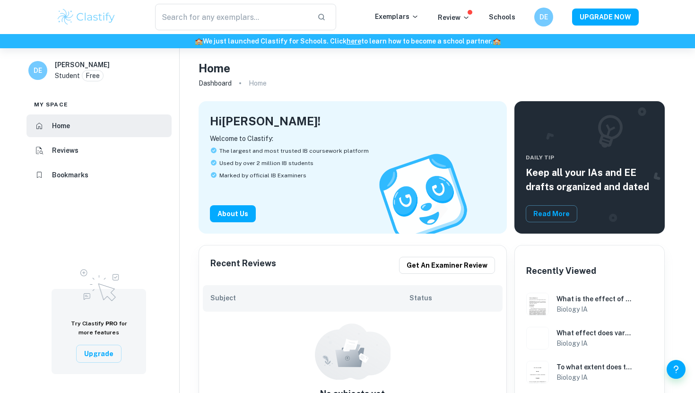 The width and height of the screenshot is (695, 393). What do you see at coordinates (551, 214) in the screenshot?
I see `button: Read More` at bounding box center [551, 214].